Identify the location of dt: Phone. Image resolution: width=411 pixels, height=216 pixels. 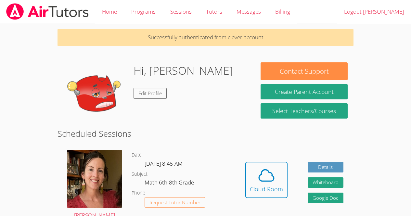
(138, 193).